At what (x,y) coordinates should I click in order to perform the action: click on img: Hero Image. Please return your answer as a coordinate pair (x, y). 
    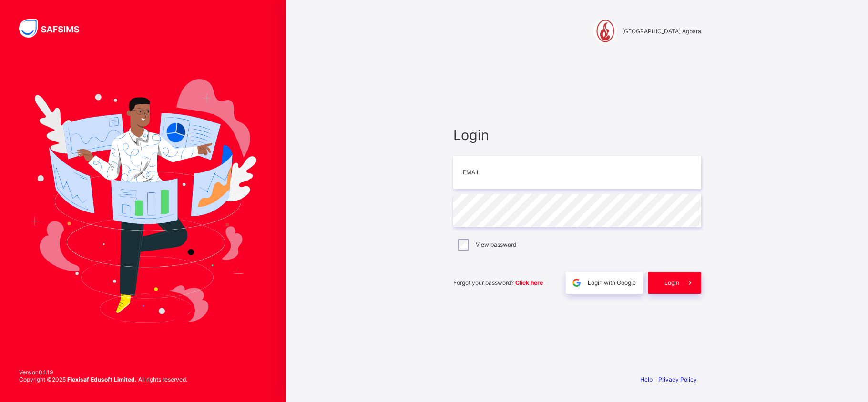
    Looking at the image, I should click on (143, 201).